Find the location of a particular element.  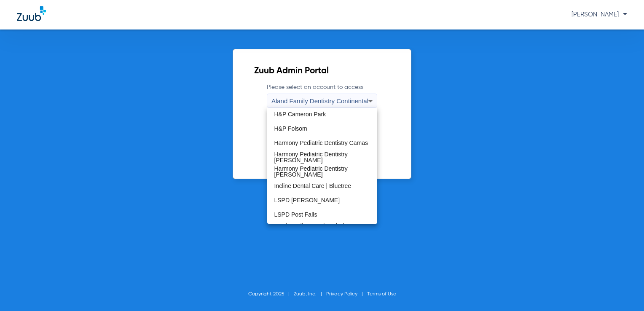

div: Chat Widget is located at coordinates (623, 291).